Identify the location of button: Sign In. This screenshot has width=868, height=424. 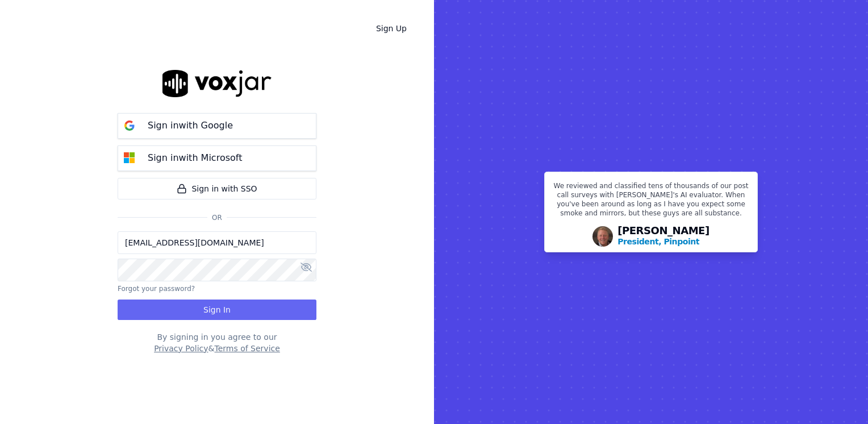
(217, 310).